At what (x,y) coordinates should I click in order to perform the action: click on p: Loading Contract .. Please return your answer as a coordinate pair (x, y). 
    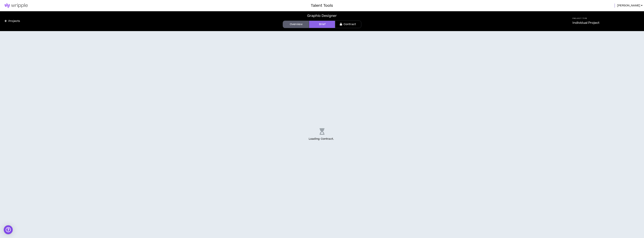
    Looking at the image, I should click on (322, 139).